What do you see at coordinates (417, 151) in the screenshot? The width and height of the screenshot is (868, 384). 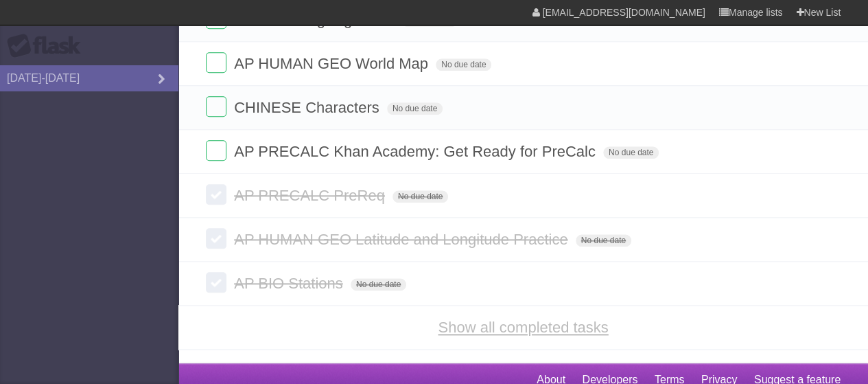 I see `span: AP PRECALC Khan Academy: Get Ready for PreCalc` at bounding box center [417, 151].